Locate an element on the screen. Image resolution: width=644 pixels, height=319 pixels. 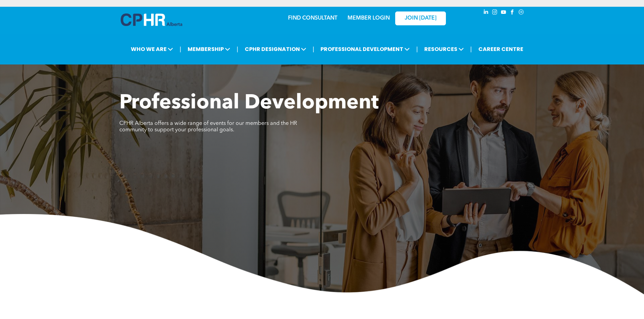
a: instagram is located at coordinates (495, 13).